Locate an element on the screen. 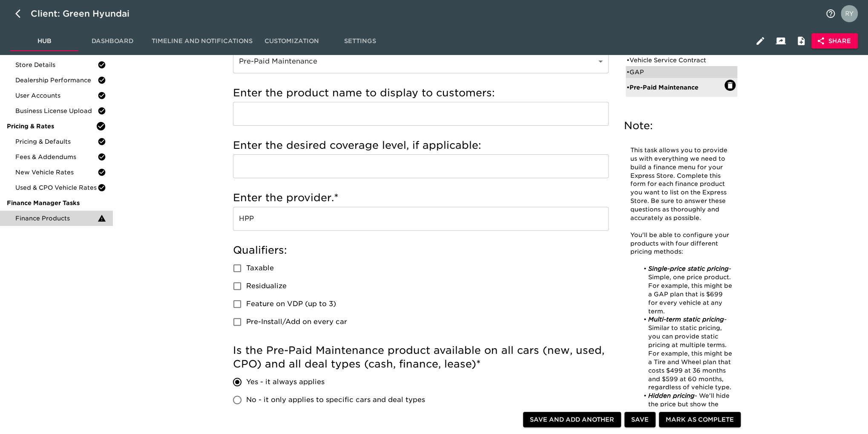  button: Internal Notes and Comments is located at coordinates (801, 41).